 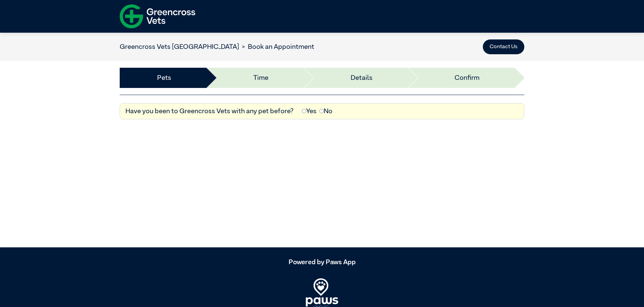 I want to click on button: Contact Us, so click(x=503, y=47).